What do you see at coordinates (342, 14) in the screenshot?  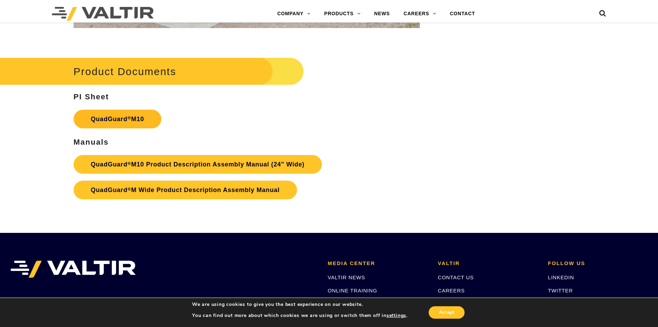 I see `a: PRODUCTS` at bounding box center [342, 14].